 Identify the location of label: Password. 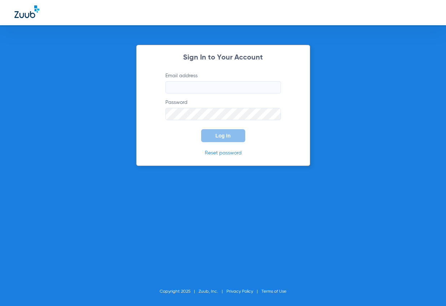
(223, 109).